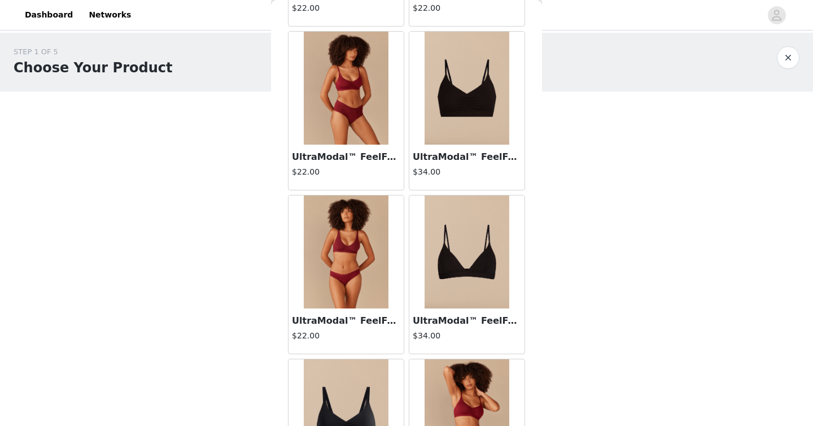 The image size is (813, 426). Describe the element at coordinates (346, 321) in the screenshot. I see `h3: UltraModal™ FeelFree Bikini | Cabernet` at that location.